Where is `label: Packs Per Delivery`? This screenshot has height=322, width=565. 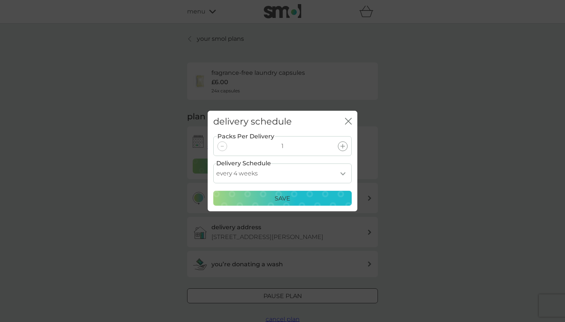
label: Packs Per Delivery is located at coordinates (246, 137).